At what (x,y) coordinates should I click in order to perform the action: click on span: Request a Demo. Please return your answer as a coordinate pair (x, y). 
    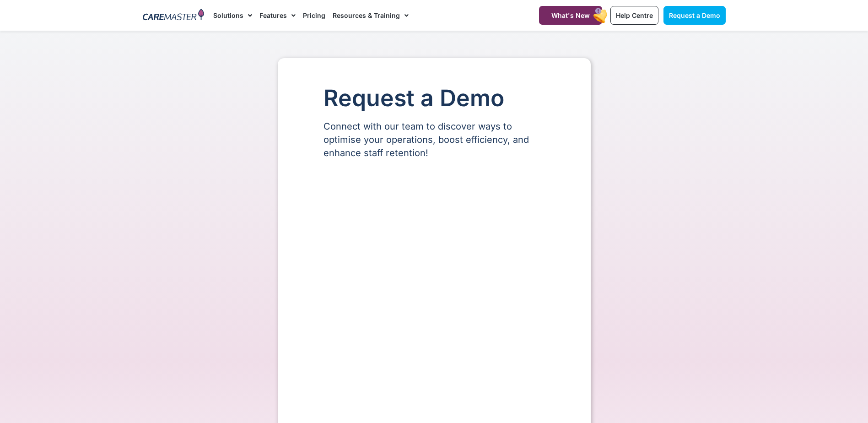
    Looking at the image, I should click on (695, 15).